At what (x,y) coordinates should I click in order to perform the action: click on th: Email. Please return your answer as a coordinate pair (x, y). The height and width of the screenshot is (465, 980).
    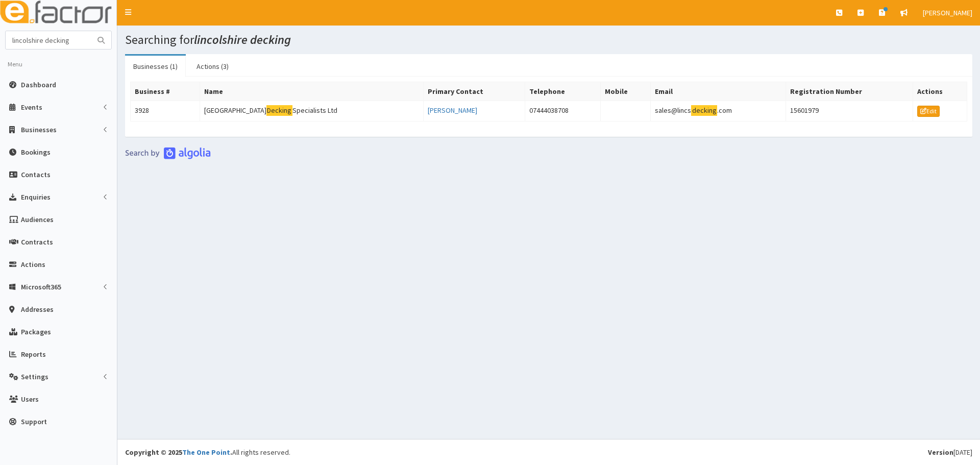
    Looking at the image, I should click on (718, 92).